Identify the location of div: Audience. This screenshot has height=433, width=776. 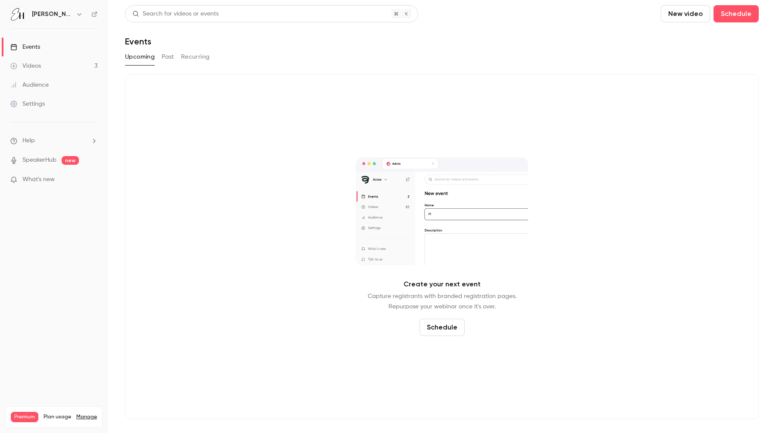
(29, 85).